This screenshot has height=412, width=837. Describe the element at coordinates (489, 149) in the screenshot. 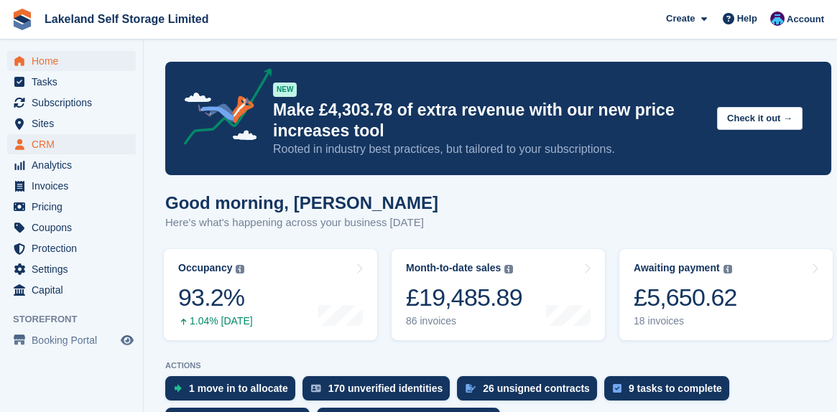

I see `p: Rooted in industry best practices, but tailored to your subscriptions.` at that location.